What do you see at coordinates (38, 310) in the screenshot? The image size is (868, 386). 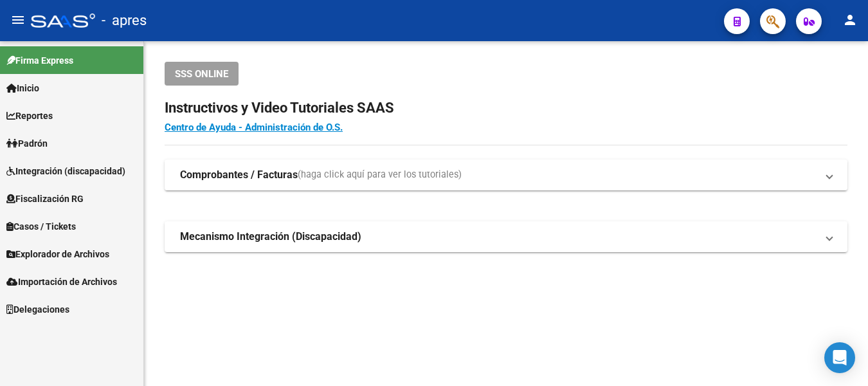 I see `span: Delegaciones` at bounding box center [38, 310].